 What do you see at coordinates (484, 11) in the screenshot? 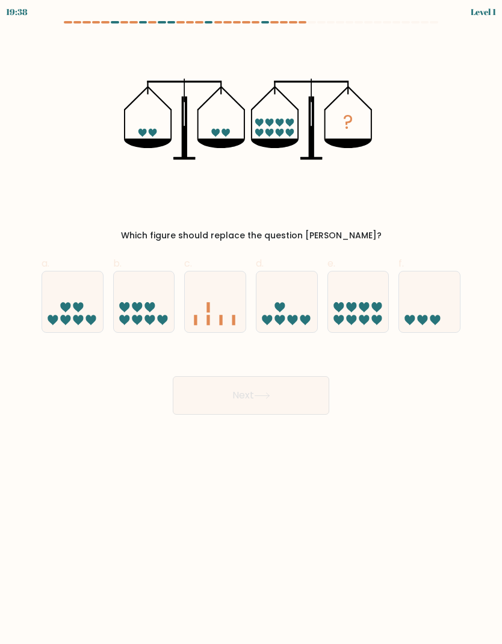
I see `div: Level 1` at bounding box center [484, 11].